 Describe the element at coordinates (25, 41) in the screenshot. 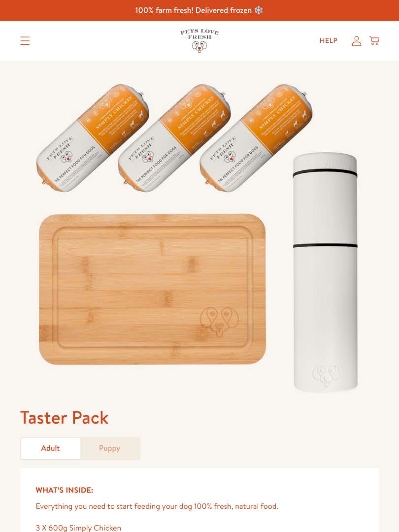

I see `summary: Translation missing: en.sections.header.menu` at that location.